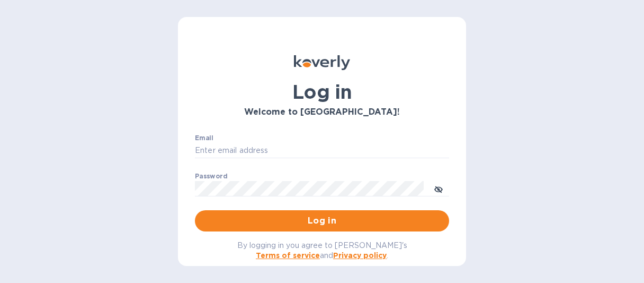 This screenshot has width=644, height=283. What do you see at coordinates (322, 63) in the screenshot?
I see `img: Koverly` at bounding box center [322, 63].